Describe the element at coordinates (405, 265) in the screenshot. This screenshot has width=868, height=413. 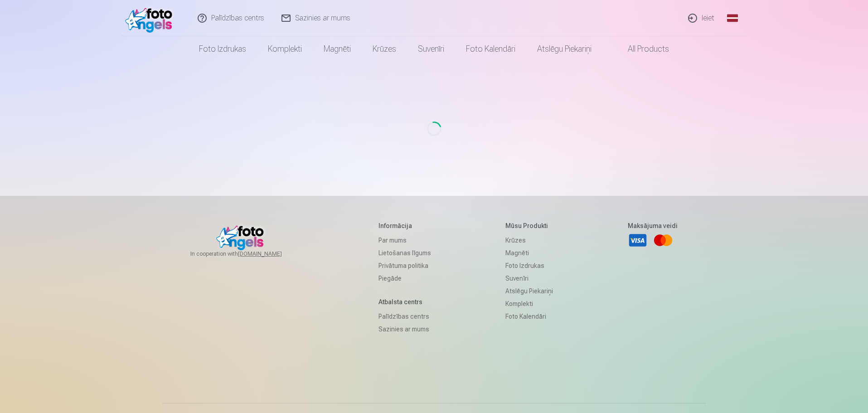
I see `a: Privātuma politika` at that location.